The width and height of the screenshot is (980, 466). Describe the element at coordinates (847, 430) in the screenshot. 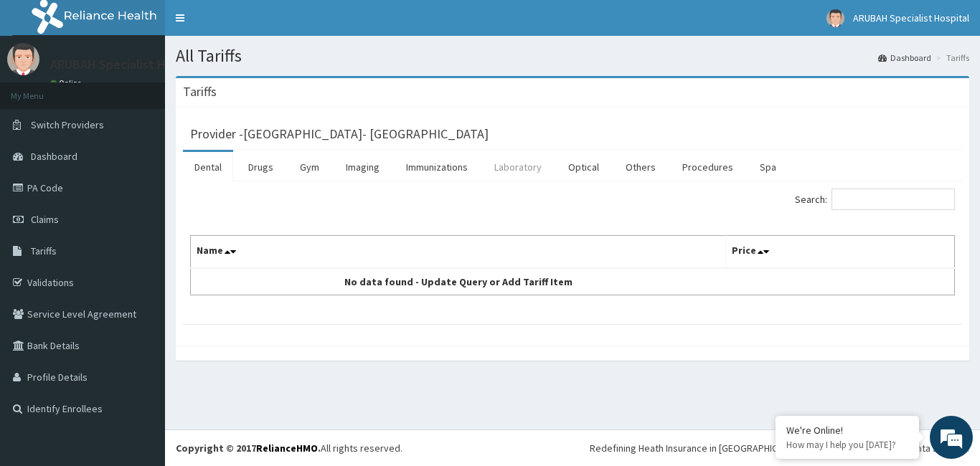

I see `div: We're Online!` at that location.